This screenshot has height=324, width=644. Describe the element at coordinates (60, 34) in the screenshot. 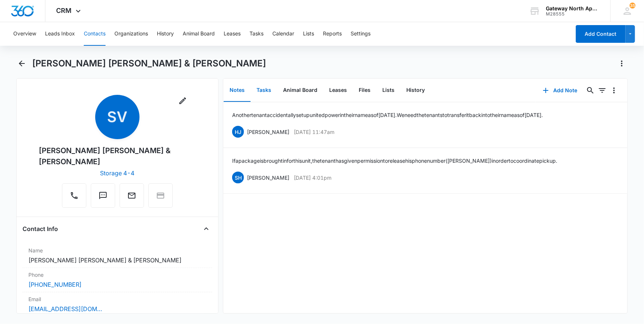

I see `button: Leads Inbox` at that location.